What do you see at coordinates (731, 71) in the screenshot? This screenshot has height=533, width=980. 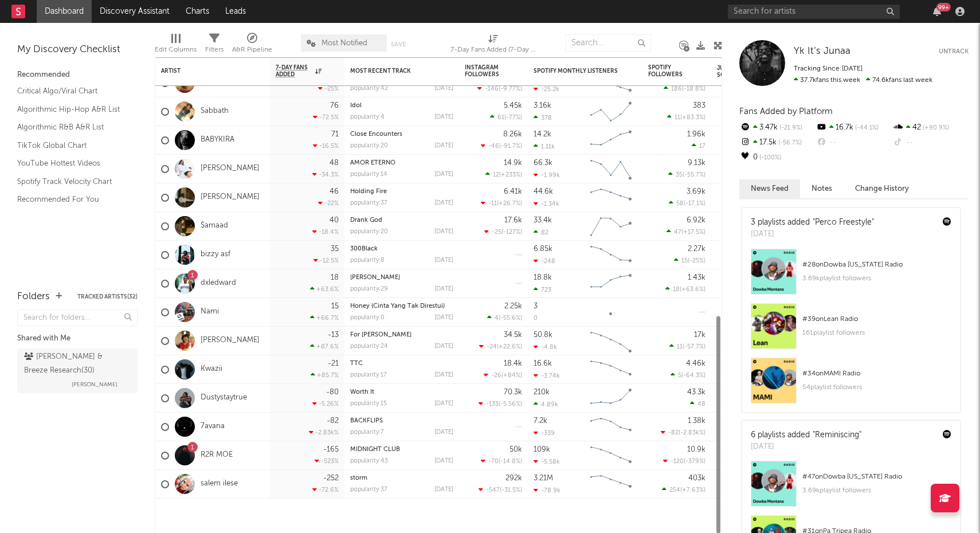 I see `div: Jump Score` at bounding box center [731, 71].